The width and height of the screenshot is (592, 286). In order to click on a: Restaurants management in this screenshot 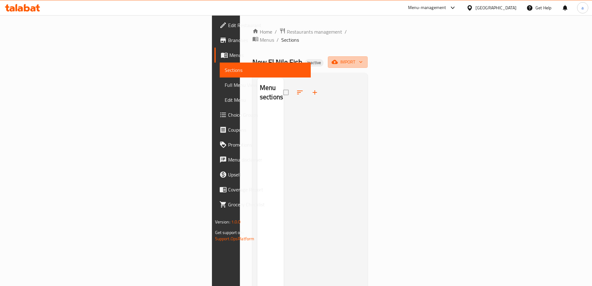, I will do `click(311, 32)`.